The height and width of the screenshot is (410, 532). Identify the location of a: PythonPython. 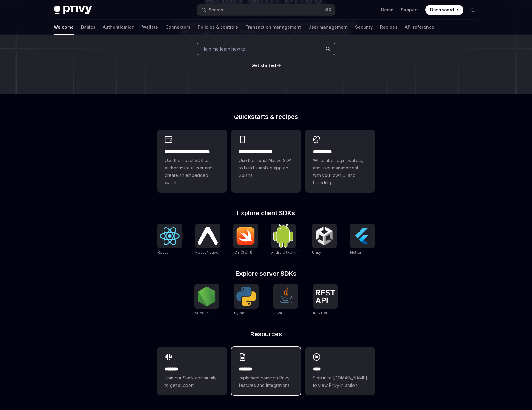
(246, 300).